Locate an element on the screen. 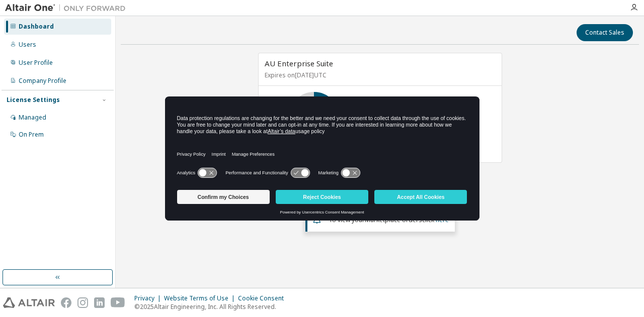 The image size is (644, 317). div: Users is located at coordinates (27, 45).